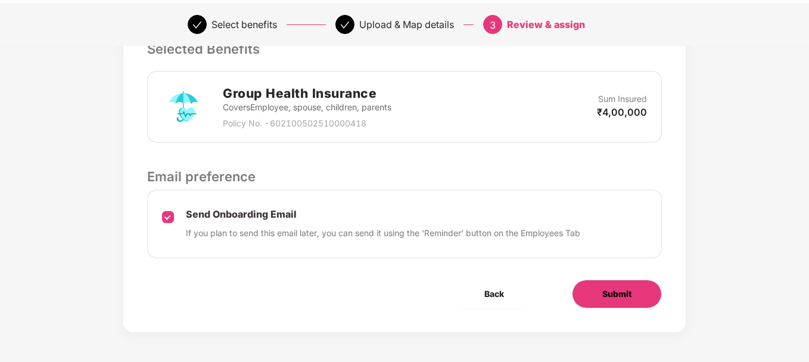  What do you see at coordinates (183, 107) in the screenshot?
I see `img: svg+xml;base64,PHN2ZyB4bWxucz0iaHR0cDovL3d3dy53My5vcmcvMjAwMC9zdmciIHdpZHRoPSI3MiIgaGVpZ2h0PSI3Mi...` at bounding box center [183, 107].